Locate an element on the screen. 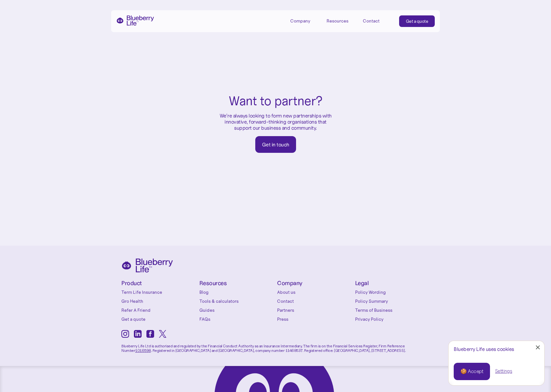 Image resolution: width=551 pixels, height=392 pixels. div: Close Cookie Popup is located at coordinates (538, 347).